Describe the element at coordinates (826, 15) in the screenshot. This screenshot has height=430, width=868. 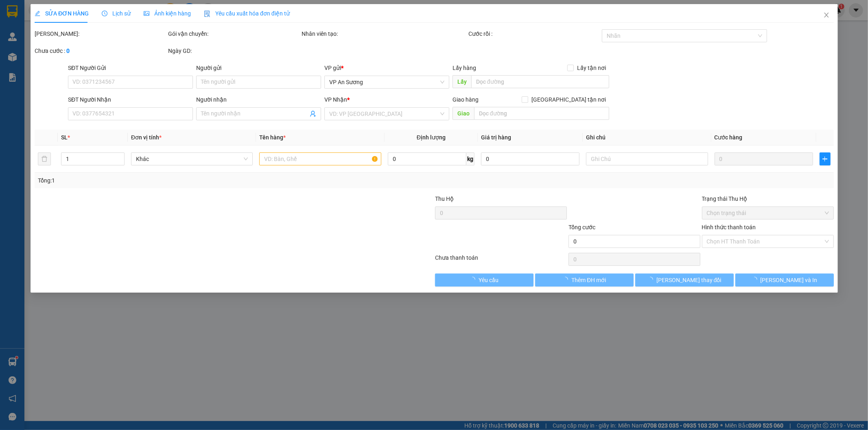
I see `span: close` at that location.